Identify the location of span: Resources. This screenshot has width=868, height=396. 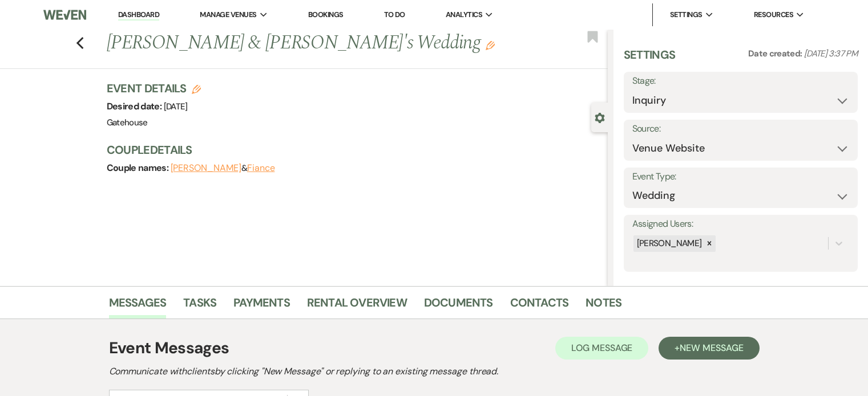
(773, 15).